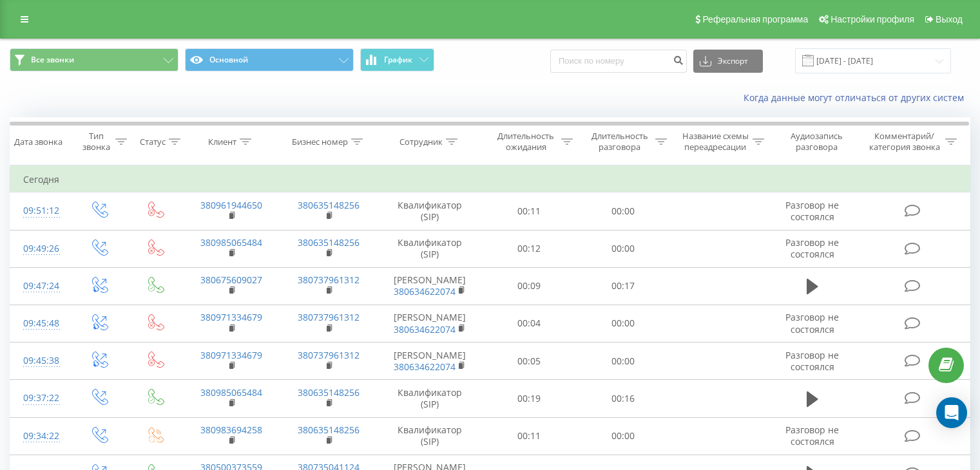  I want to click on td: 00:09, so click(529, 286).